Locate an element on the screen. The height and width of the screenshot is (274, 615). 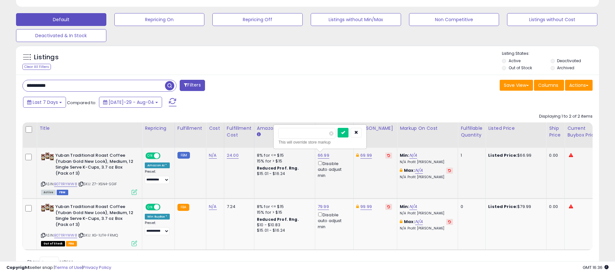
div: This will override store markup is located at coordinates (320, 142).